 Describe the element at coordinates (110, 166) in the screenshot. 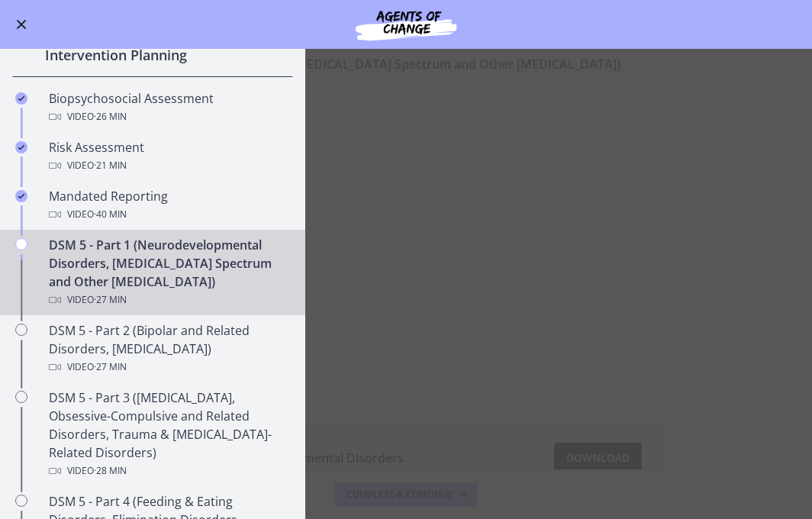

I see `span: · 21 min` at that location.